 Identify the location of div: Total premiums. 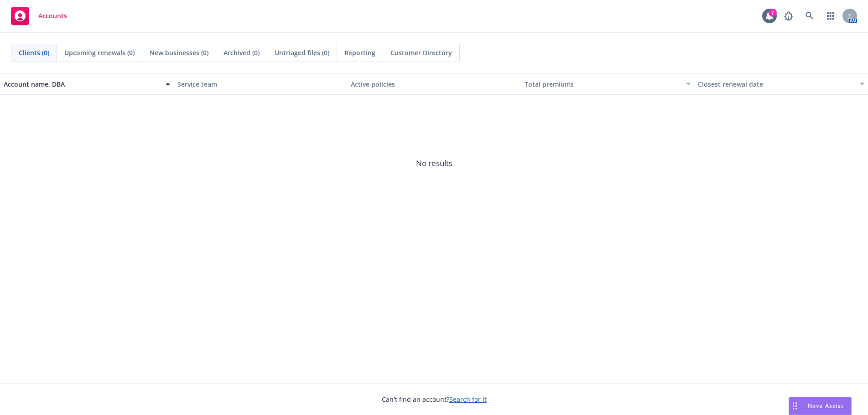
(603, 84).